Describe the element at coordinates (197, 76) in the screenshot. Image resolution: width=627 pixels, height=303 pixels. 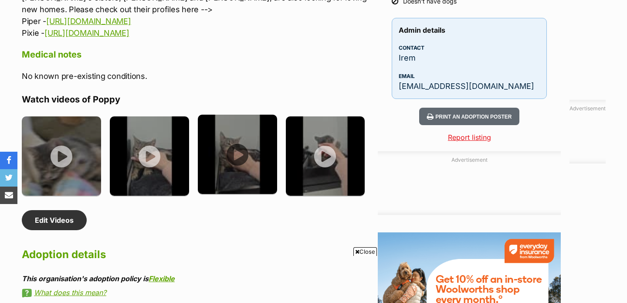
I see `p: No known pre-existing conditions.` at that location.